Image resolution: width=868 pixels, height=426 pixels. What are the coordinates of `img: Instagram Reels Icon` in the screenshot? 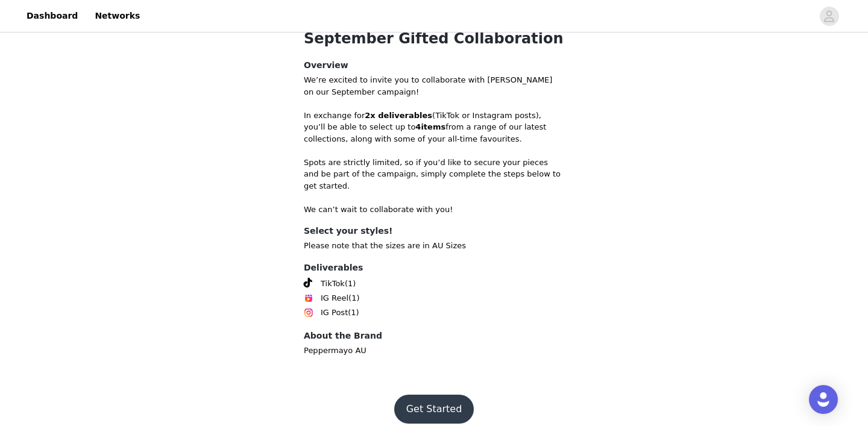 It's located at (309, 298).